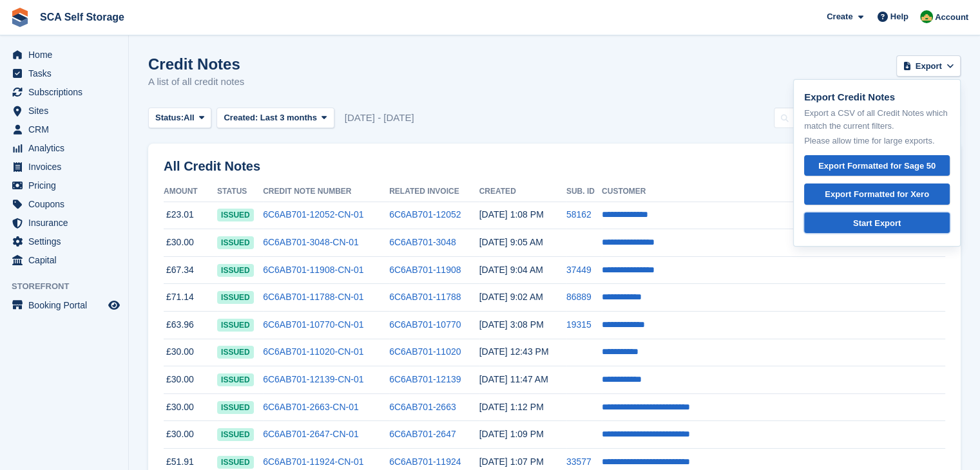 The image size is (980, 470). What do you see at coordinates (240, 117) in the screenshot?
I see `span: Created:` at bounding box center [240, 117].